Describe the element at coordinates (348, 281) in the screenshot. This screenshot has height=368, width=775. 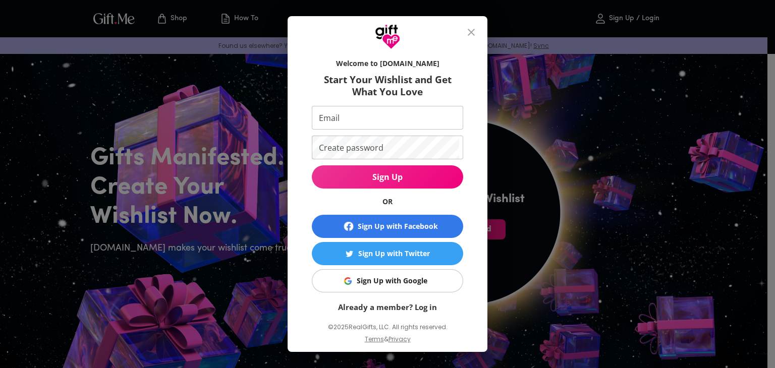
I see `img: Sign Up with Google` at that location.